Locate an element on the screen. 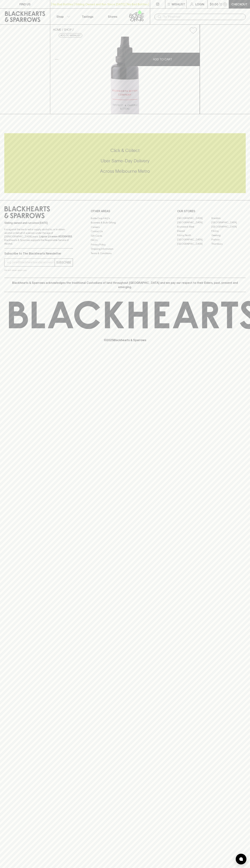 This screenshot has width=250, height=868. p: FIND US is located at coordinates (25, 4).